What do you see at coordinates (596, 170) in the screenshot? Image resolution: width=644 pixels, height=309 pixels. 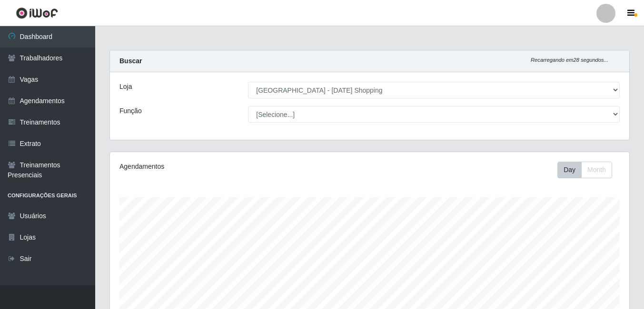 I see `button: Month` at bounding box center [596, 170].